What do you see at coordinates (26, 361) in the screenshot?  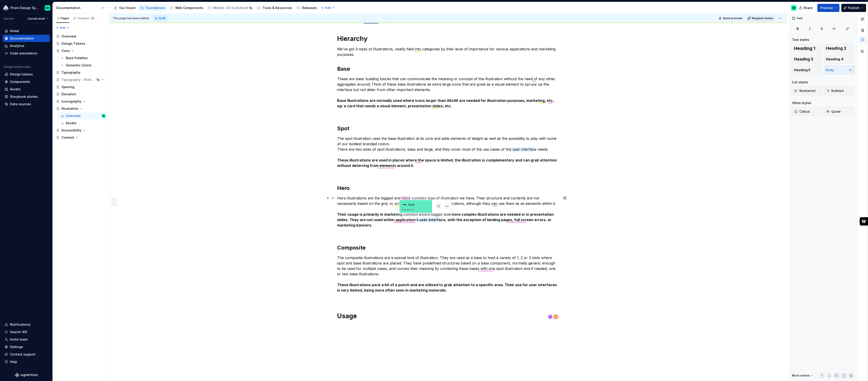 I see `button: Help` at bounding box center [26, 361].